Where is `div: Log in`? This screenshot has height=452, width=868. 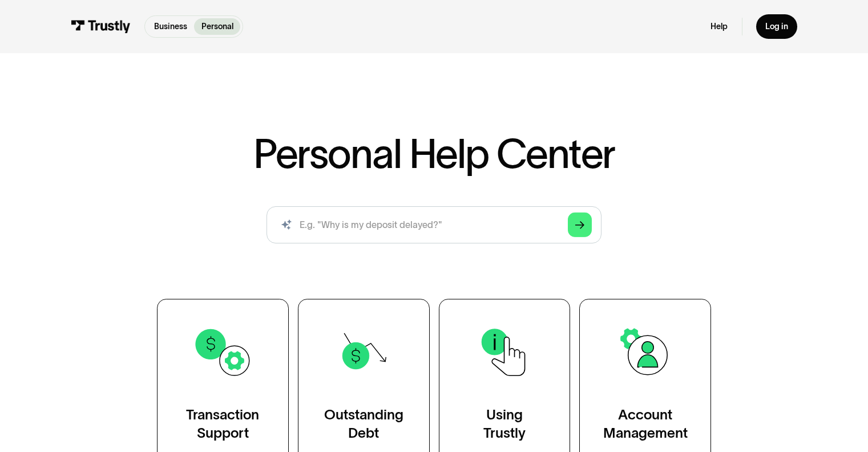
div: Log in is located at coordinates (777, 26).